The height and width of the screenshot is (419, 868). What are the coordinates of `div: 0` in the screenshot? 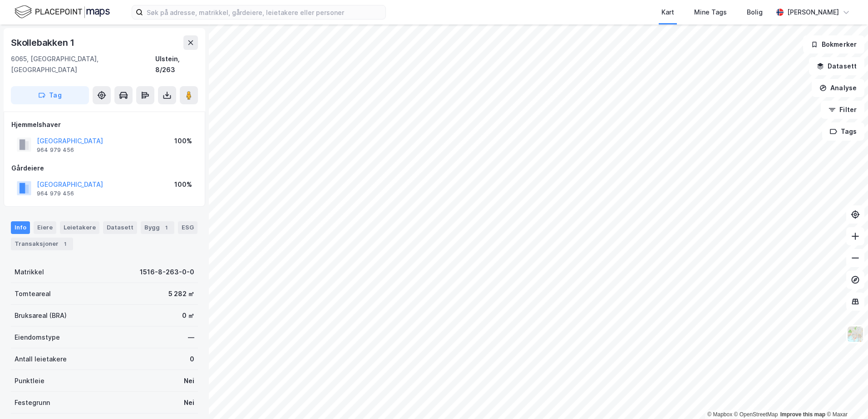 It's located at (192, 359).